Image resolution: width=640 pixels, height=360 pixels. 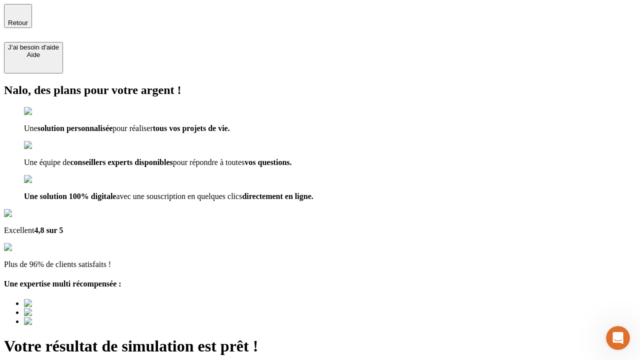 I want to click on span: directement en ligne., so click(x=277, y=196).